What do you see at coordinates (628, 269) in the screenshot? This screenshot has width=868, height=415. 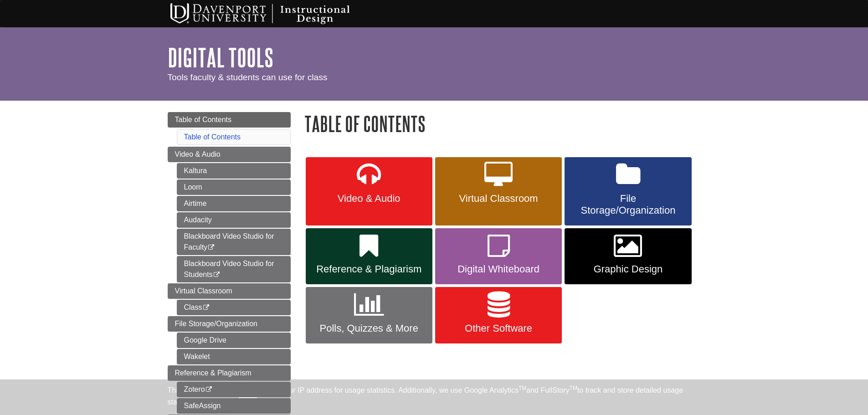 I see `span: Graphic Design` at bounding box center [628, 269].